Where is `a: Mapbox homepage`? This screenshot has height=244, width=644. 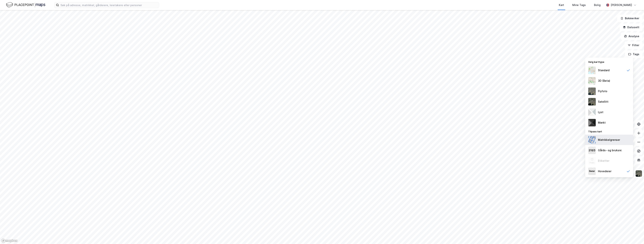 a: Mapbox homepage is located at coordinates (9, 241).